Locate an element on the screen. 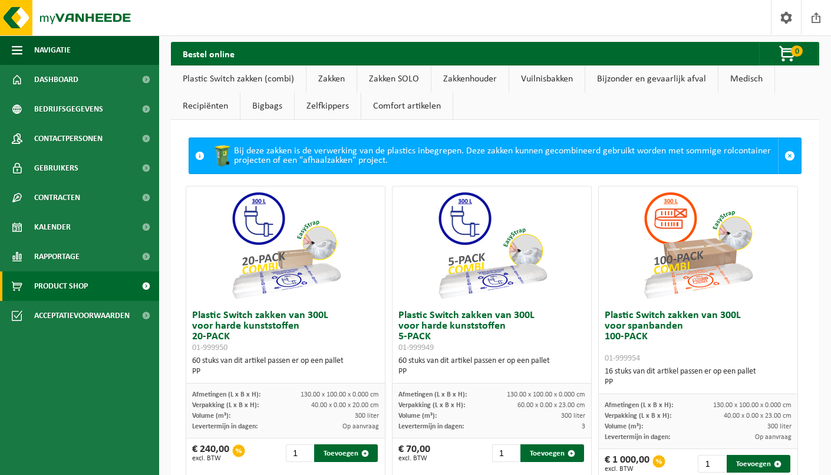 The height and width of the screenshot is (475, 831). span: Contactpersonen is located at coordinates (68, 139).